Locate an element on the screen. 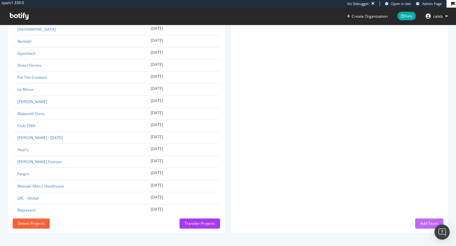  div: Add Team is located at coordinates (429, 224).